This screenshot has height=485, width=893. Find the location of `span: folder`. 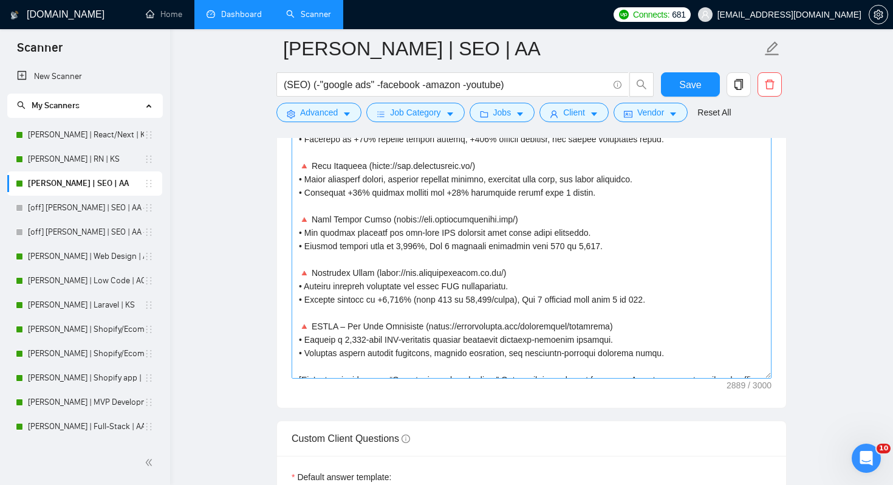

span: folder is located at coordinates (484, 114).